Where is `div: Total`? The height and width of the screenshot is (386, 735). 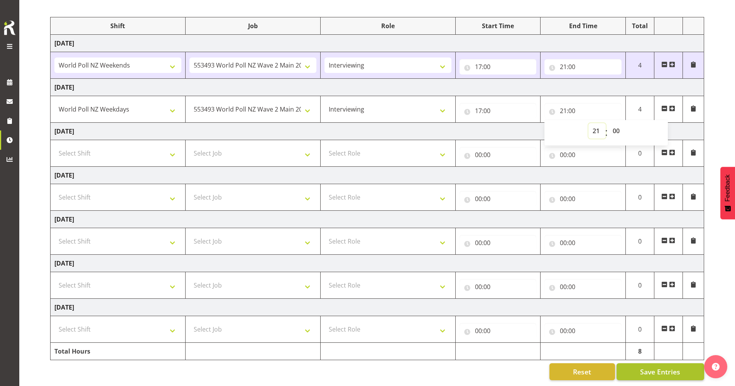
div: Total is located at coordinates (640, 26).